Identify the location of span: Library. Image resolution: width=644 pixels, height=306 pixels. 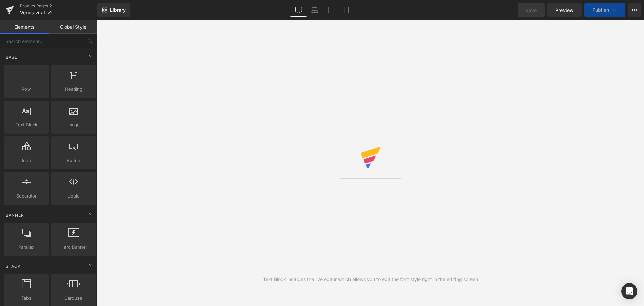
(118, 10).